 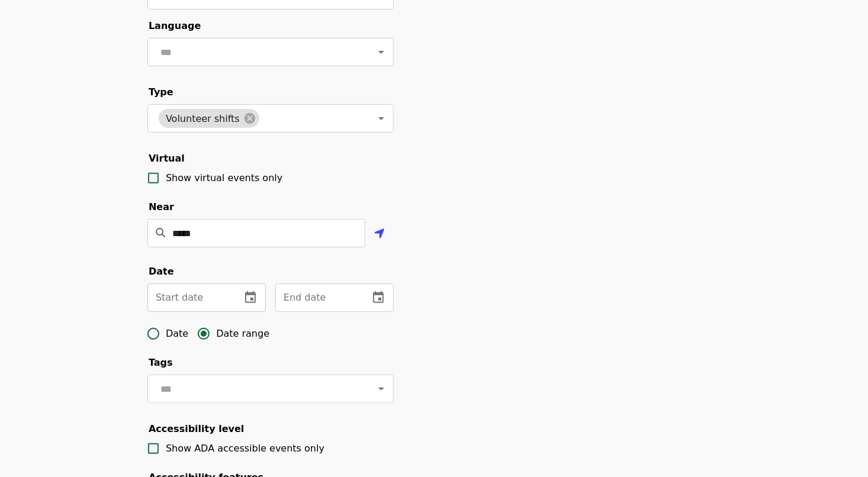 I want to click on span: Accessibility level, so click(x=196, y=428).